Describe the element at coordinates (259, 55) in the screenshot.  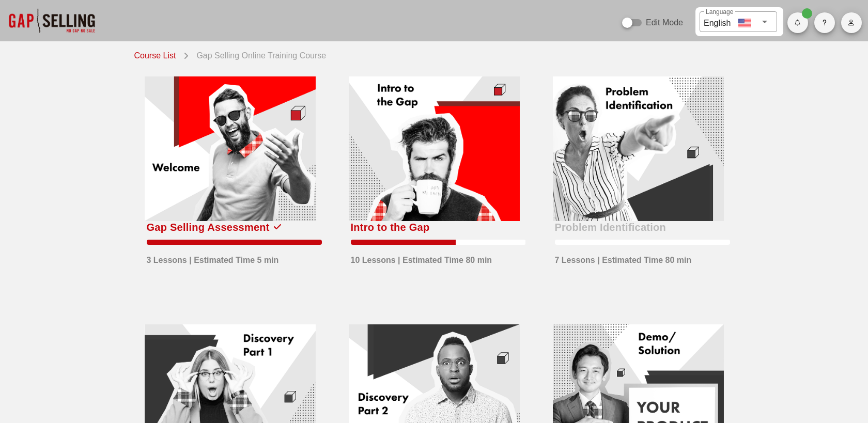
I see `div: Gap Selling Online Training Course` at that location.